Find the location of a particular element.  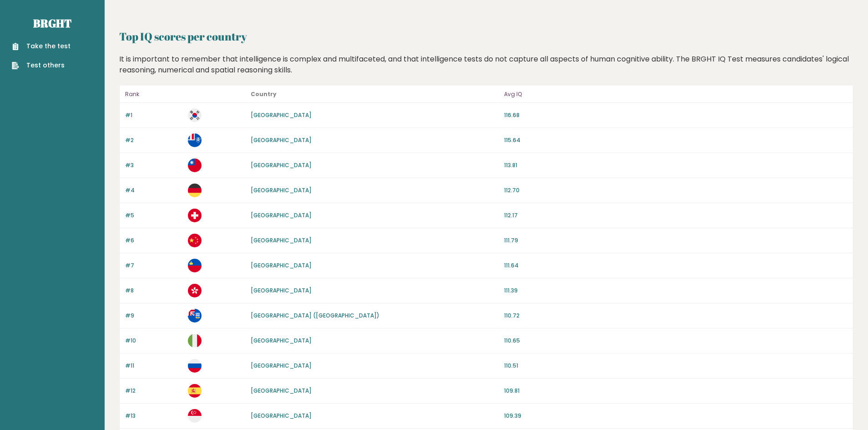

p: 110.65 is located at coordinates (676, 341).